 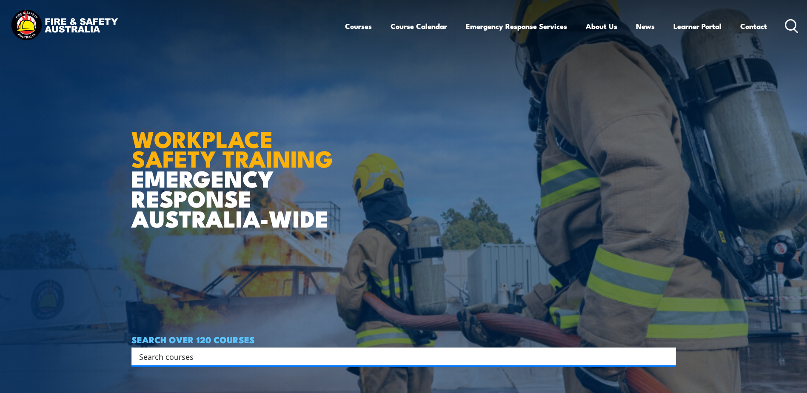 I want to click on a: Emergency Response Services, so click(x=516, y=26).